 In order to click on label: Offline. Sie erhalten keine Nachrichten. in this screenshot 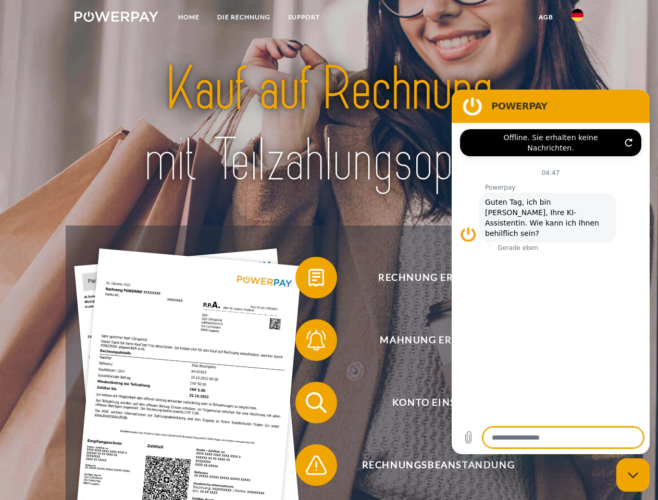, I will do `click(99, 53)`.